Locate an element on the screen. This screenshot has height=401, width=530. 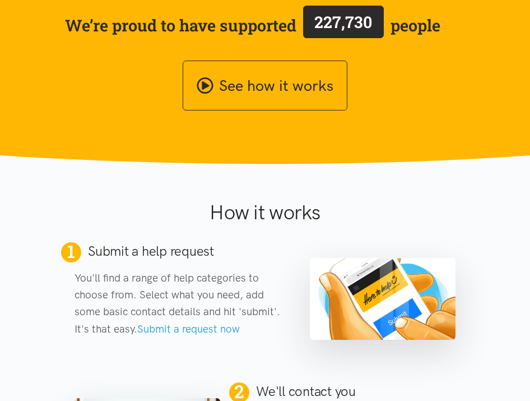
a: See how it works is located at coordinates (265, 85).